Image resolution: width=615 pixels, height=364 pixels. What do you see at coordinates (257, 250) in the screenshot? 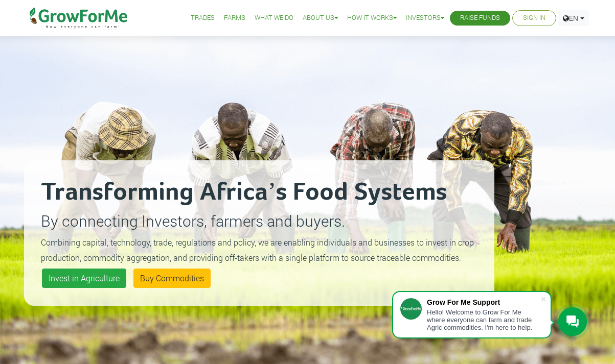
I see `small: Combining capital, technology, trade, regulations and policy, we are enabling individuals and bus...` at bounding box center [257, 250].